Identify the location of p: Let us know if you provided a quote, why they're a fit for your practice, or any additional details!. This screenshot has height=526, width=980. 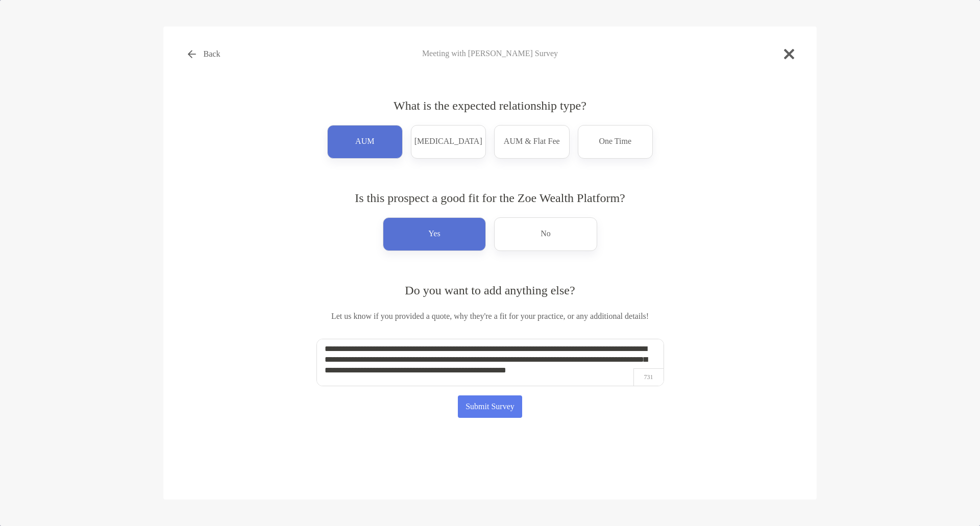
(490, 316).